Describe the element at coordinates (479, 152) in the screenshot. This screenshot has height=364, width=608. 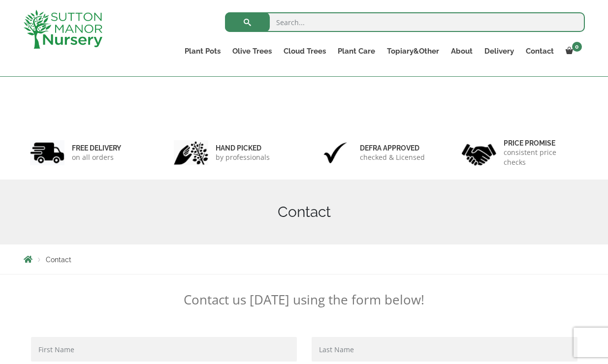
I see `img: 4.jpg` at that location.